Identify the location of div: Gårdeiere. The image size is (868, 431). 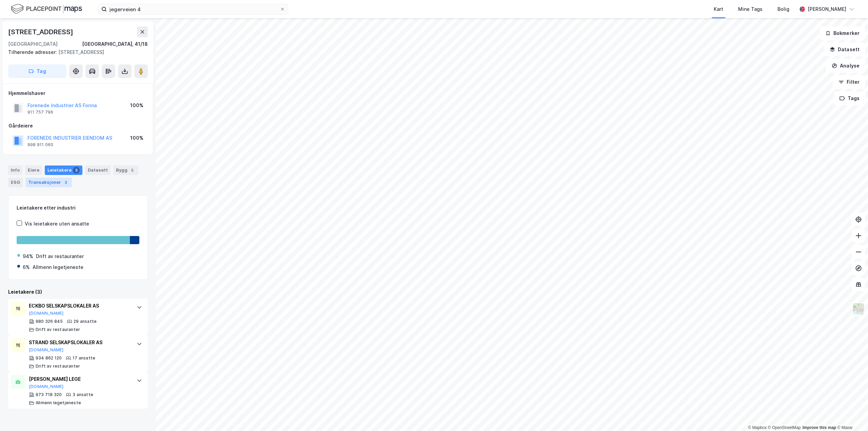
(78, 126).